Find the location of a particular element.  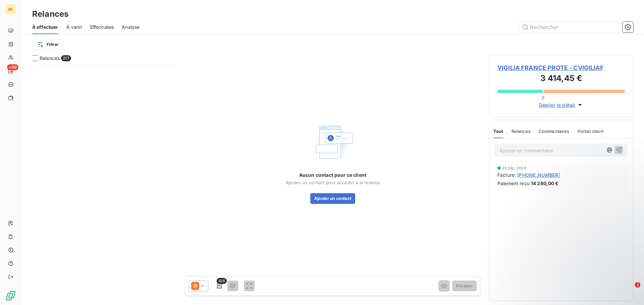

h3: Relances is located at coordinates (50, 14).